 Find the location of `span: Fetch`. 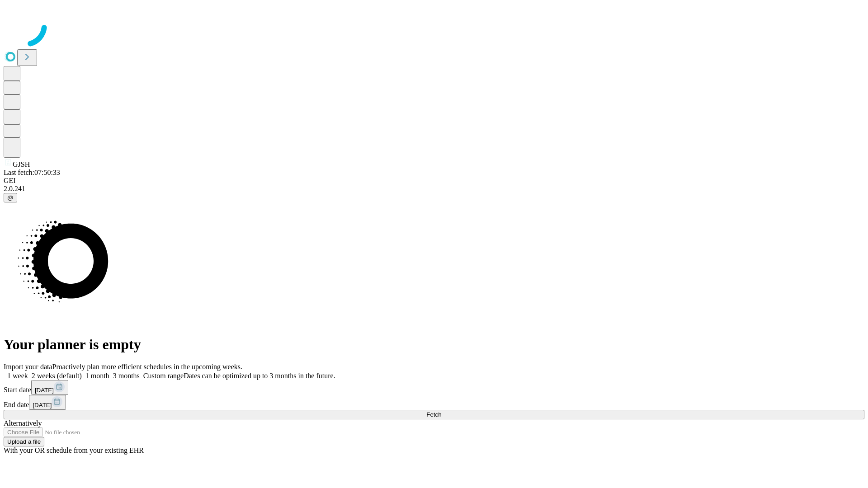

span: Fetch is located at coordinates (433, 414).